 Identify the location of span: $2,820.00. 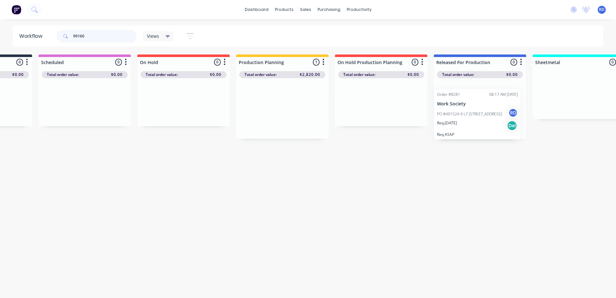
(310, 75).